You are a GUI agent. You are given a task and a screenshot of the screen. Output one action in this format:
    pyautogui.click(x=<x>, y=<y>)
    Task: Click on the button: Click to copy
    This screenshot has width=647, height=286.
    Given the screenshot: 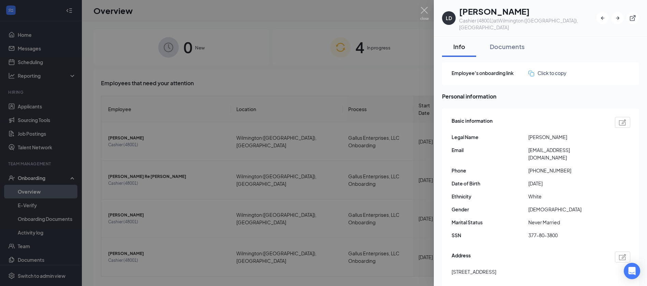 What is the action you would take?
    pyautogui.click(x=548, y=73)
    